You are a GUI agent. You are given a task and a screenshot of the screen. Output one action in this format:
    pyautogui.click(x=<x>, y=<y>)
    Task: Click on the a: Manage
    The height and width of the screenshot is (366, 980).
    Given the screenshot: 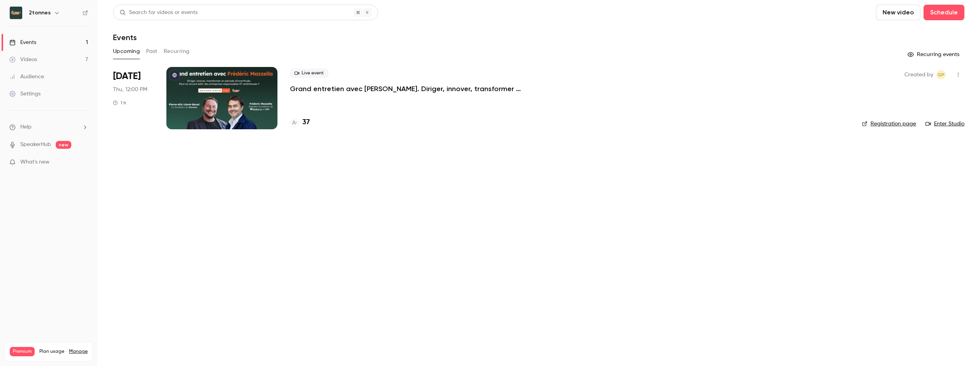 What is the action you would take?
    pyautogui.click(x=78, y=352)
    